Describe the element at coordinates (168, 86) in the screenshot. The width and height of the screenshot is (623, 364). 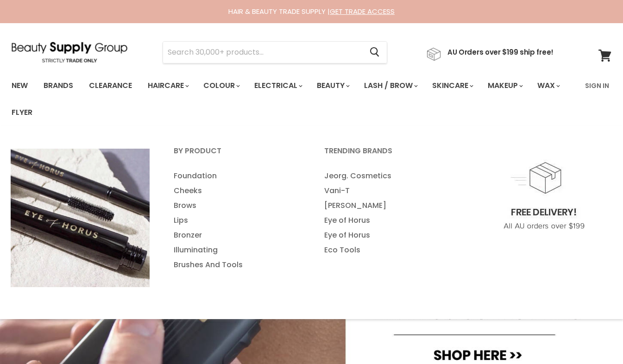
I see `a: Haircare` at that location.